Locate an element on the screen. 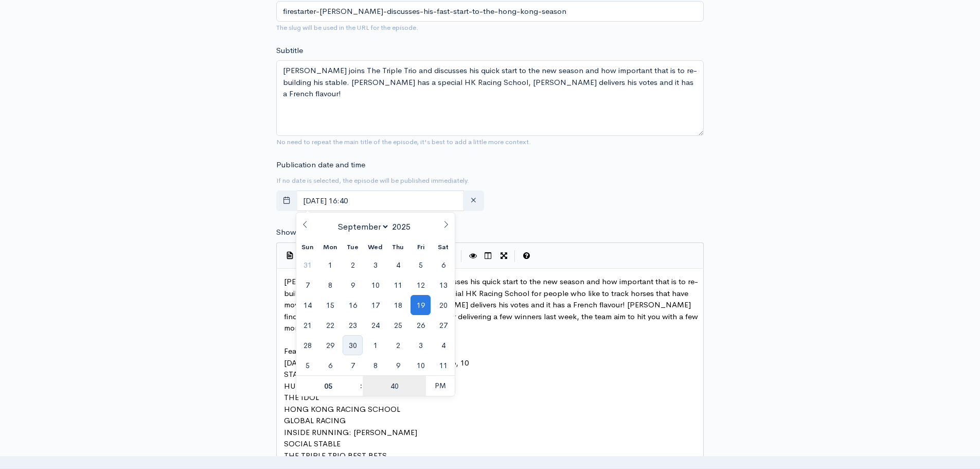 The image size is (980, 469). span: September 22, 2025 is located at coordinates (330, 325).